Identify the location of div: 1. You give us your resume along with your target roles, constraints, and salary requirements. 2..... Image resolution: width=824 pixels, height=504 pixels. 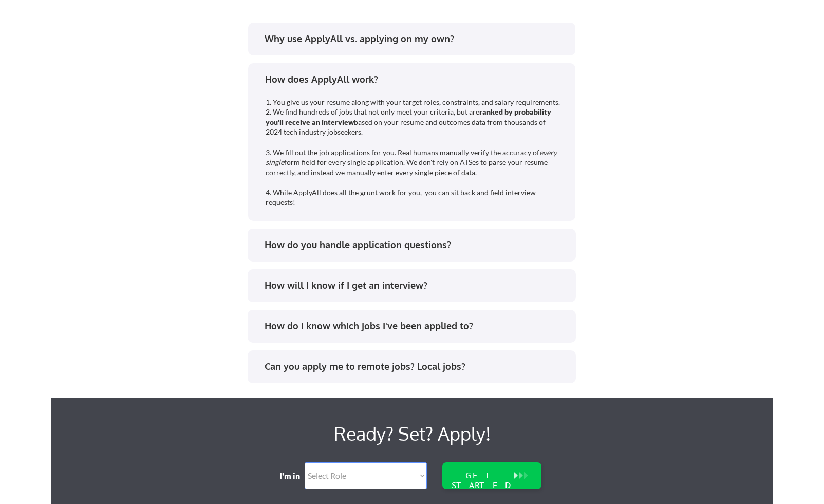
(413, 153).